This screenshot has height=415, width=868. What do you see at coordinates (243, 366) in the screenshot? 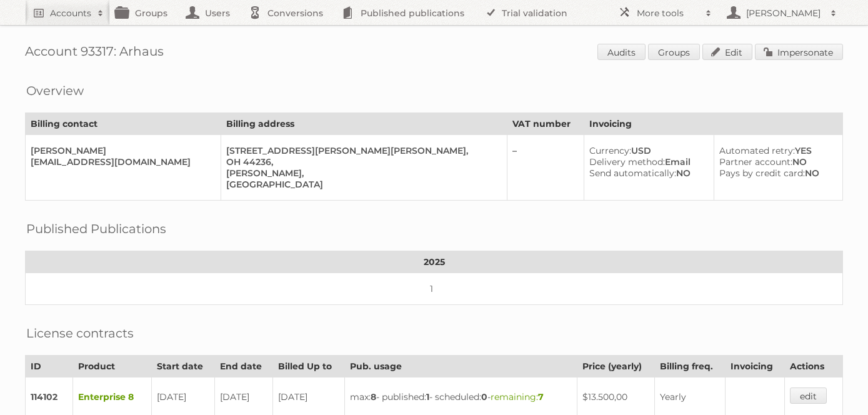
I see `th: End date` at bounding box center [243, 366].